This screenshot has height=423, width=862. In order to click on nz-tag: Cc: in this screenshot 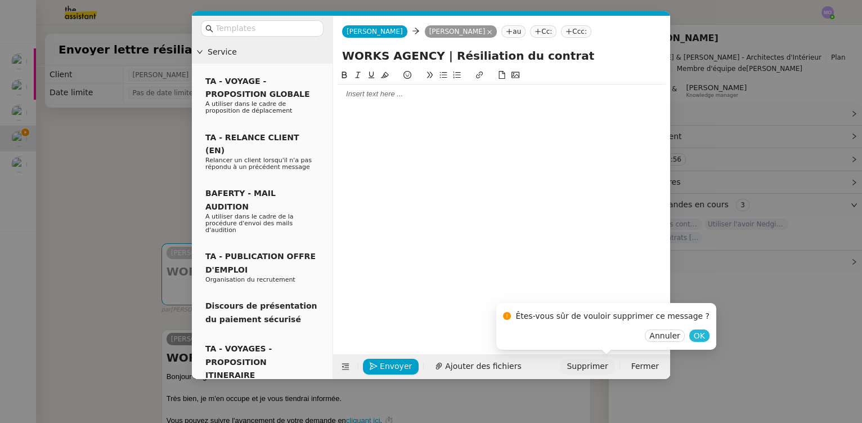, I will do `click(543, 32)`.